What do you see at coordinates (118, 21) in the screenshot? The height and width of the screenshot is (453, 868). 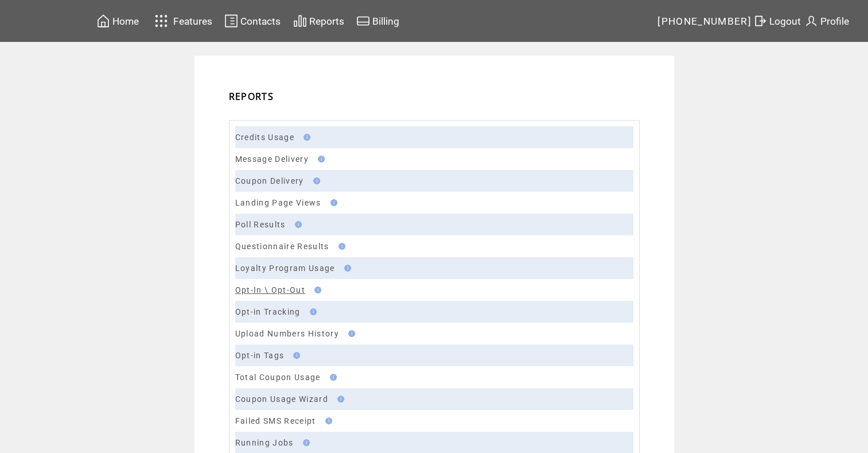 I see `a: Home` at bounding box center [118, 21].